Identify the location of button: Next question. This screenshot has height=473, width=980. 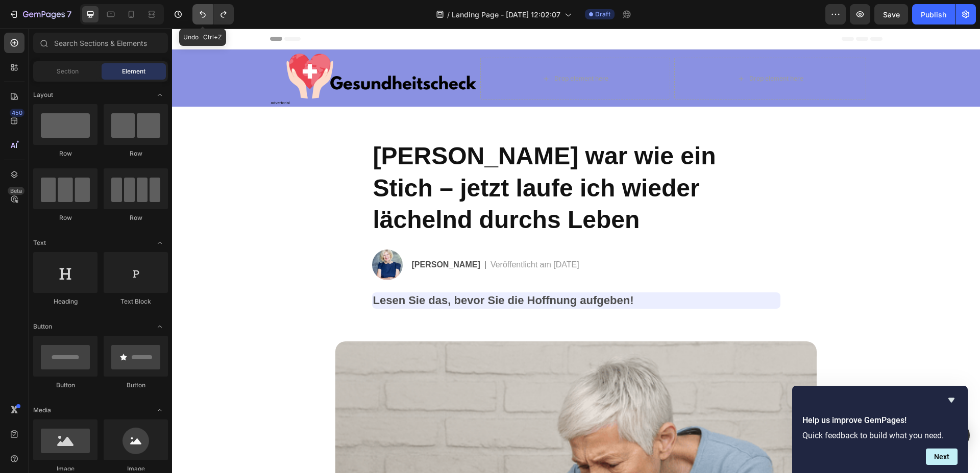
(942, 456).